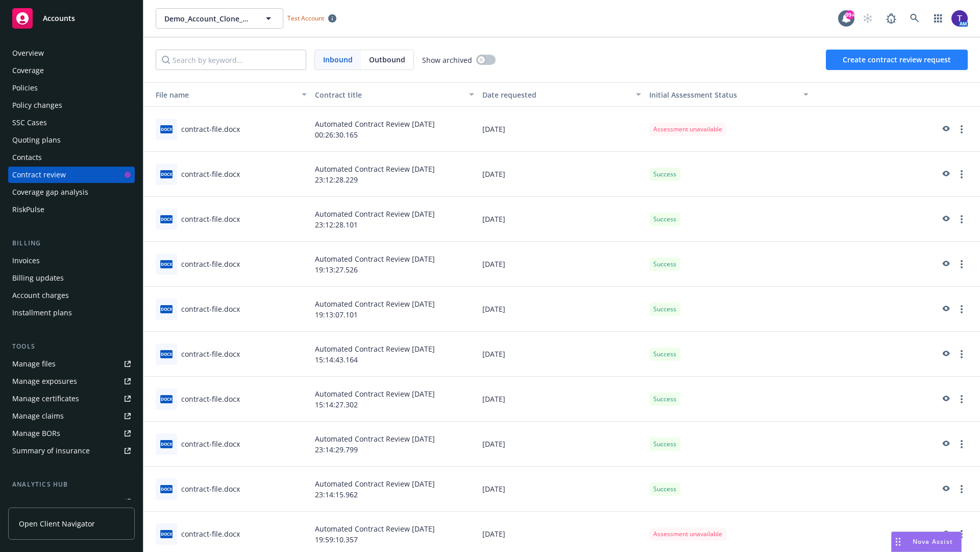  Describe the element at coordinates (71, 416) in the screenshot. I see `a: Manage claims` at that location.